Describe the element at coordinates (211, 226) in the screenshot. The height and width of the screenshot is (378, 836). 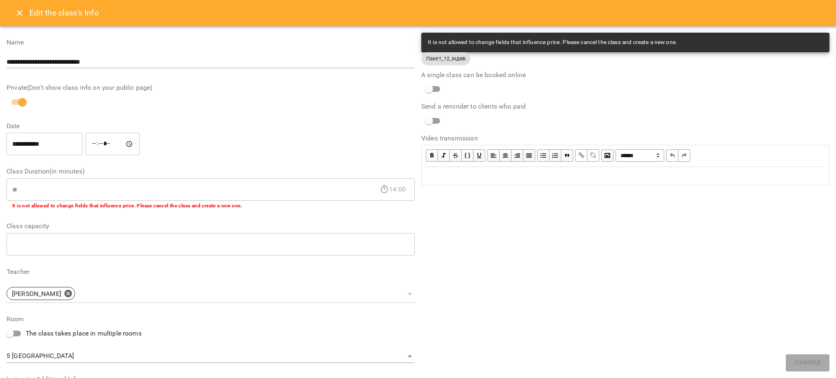
I see `label: Class capacity` at that location.